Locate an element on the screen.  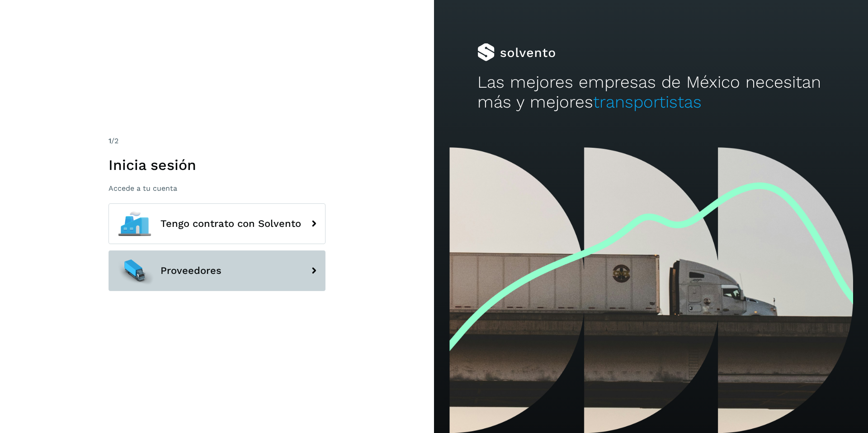
button: Tengo contrato con Solvento is located at coordinates (217, 224).